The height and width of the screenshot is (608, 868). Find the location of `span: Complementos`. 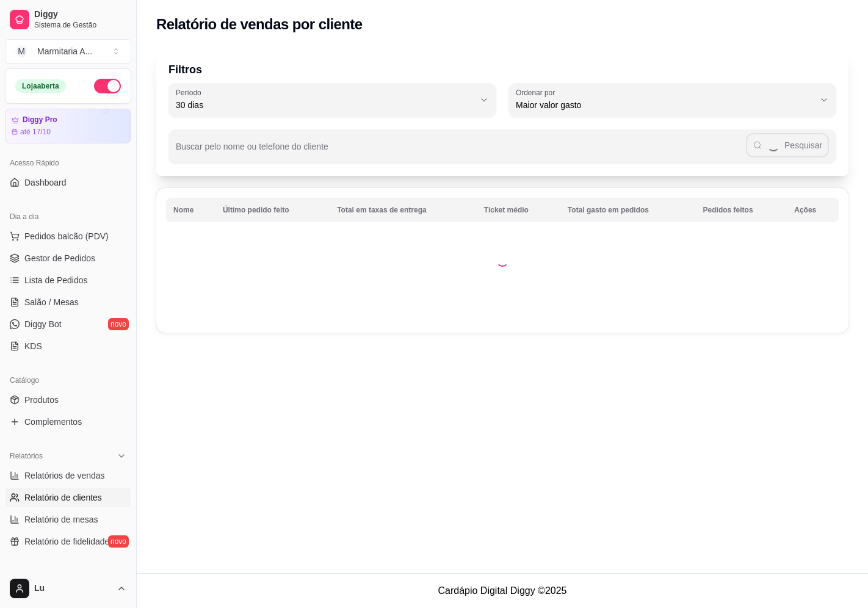

span: Complementos is located at coordinates (53, 422).